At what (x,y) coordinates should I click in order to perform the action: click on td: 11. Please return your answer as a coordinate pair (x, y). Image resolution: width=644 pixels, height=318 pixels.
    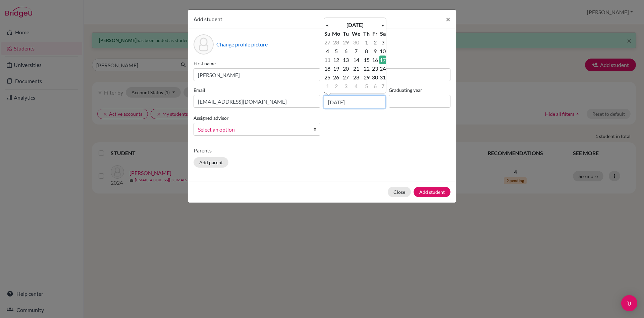
    Looking at the image, I should click on (327, 60).